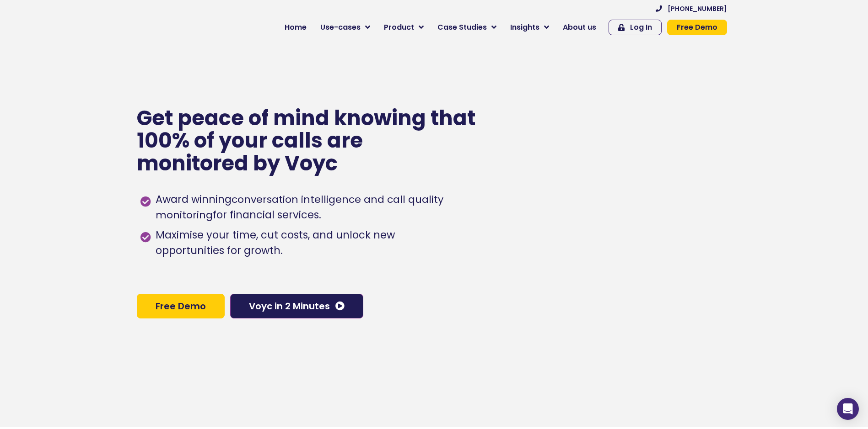  I want to click on span: Voyc in 2 Minutes, so click(289, 307).